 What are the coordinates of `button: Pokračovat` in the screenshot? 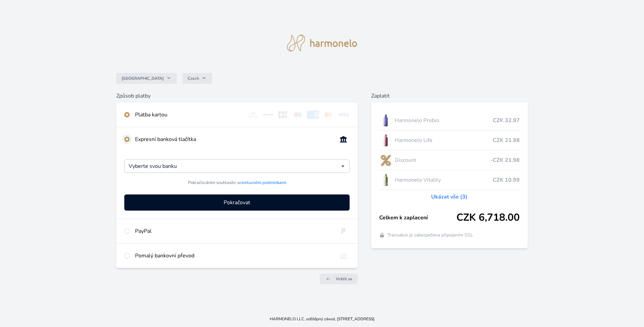 It's located at (237, 203).